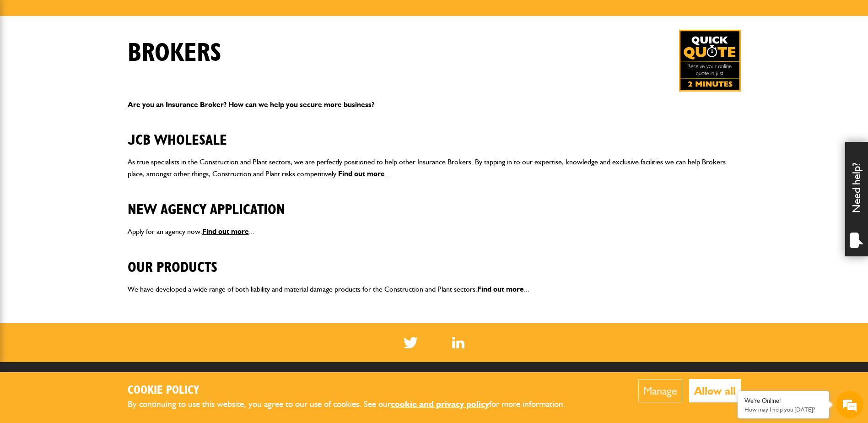 The image size is (868, 423). What do you see at coordinates (714, 390) in the screenshot?
I see `button: Allow all` at bounding box center [714, 390].